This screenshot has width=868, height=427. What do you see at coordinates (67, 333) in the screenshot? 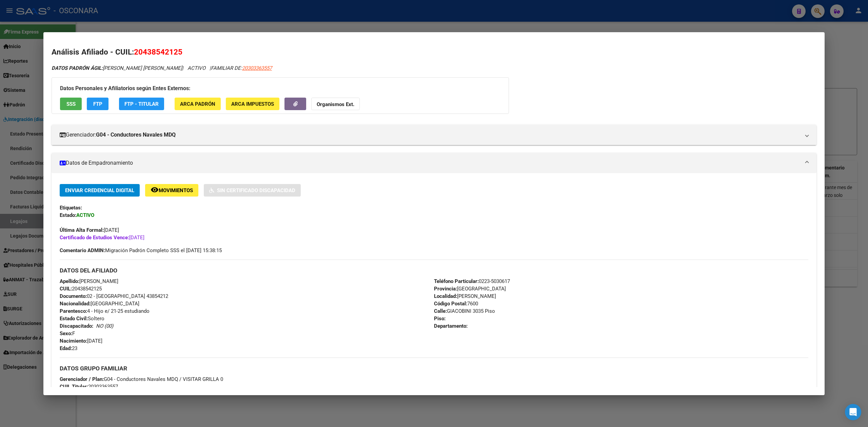
I see `span: F` at bounding box center [67, 333].